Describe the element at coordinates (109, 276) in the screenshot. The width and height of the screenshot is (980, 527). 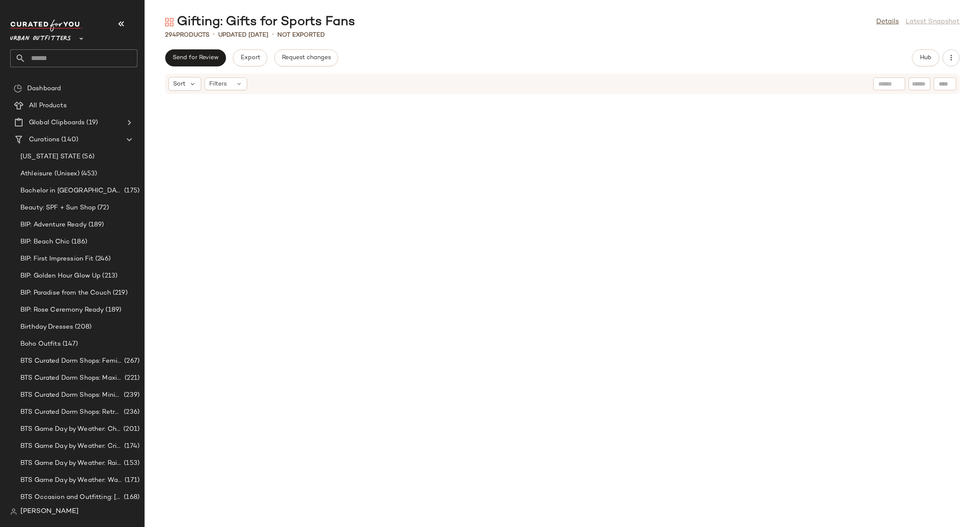
I see `span: (213)` at that location.